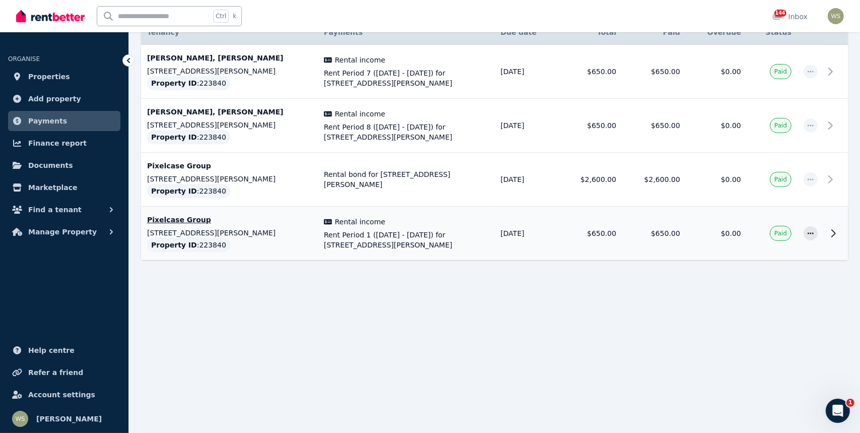 The width and height of the screenshot is (860, 433). What do you see at coordinates (50, 16) in the screenshot?
I see `img: RentBetter` at bounding box center [50, 16].